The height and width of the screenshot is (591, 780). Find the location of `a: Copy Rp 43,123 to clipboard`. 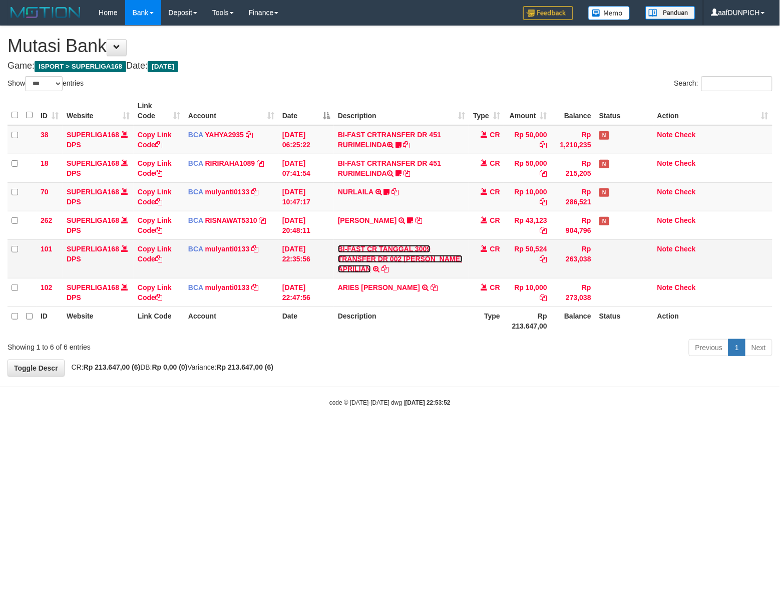

a: Copy Rp 43,123 to clipboard is located at coordinates (544, 230).